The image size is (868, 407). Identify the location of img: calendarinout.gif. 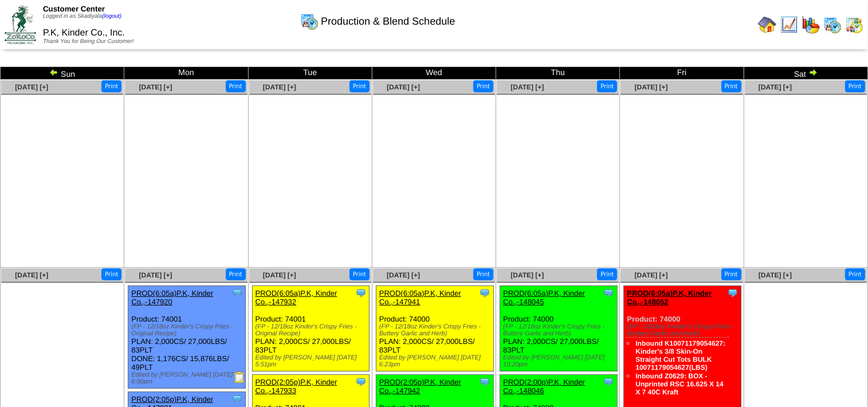
(854, 25).